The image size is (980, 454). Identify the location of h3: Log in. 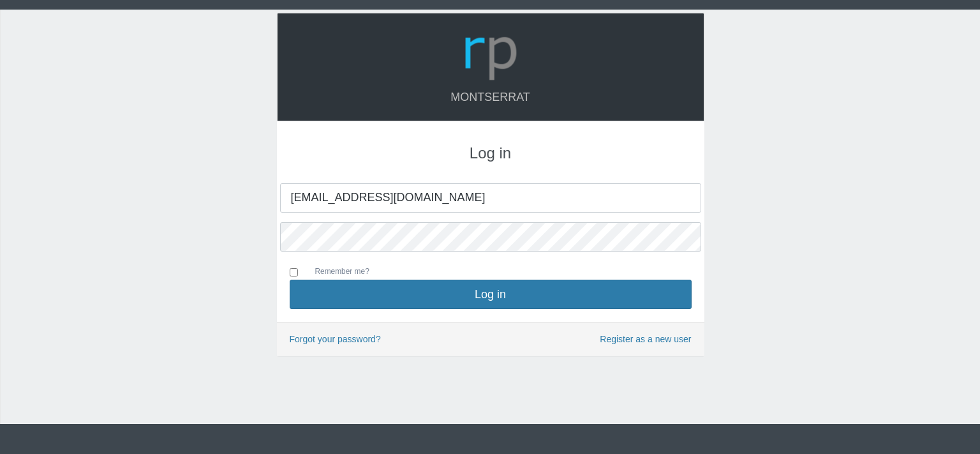
(490, 153).